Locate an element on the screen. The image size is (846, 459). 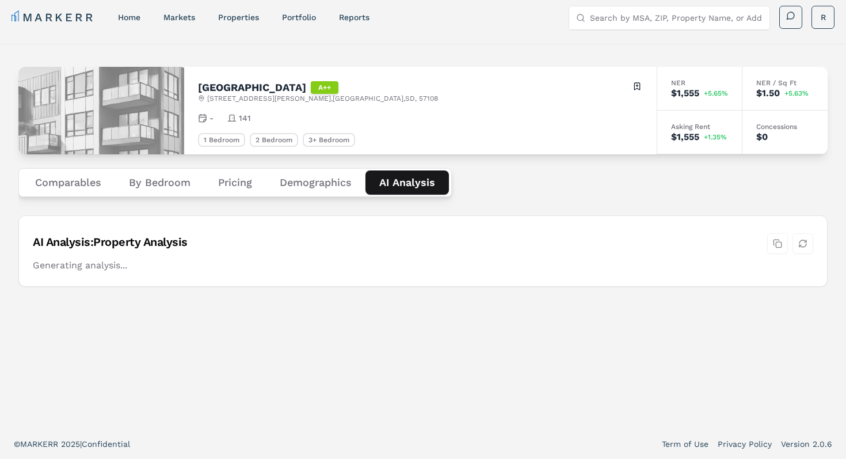
div: AI Analysis: Property Analysis is located at coordinates (110, 242).